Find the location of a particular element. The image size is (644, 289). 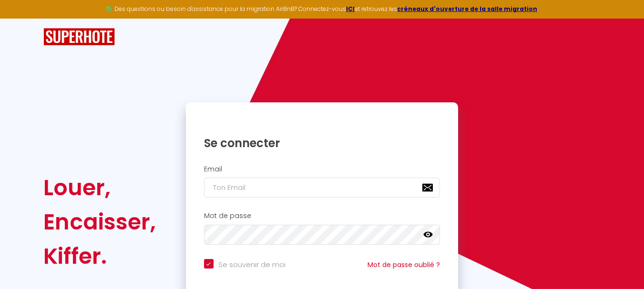

a: Mot de passe oublié ? is located at coordinates (404, 265).